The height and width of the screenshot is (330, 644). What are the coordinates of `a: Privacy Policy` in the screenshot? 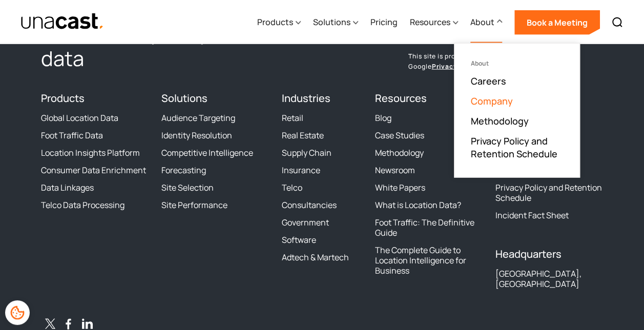 It's located at (455, 66).